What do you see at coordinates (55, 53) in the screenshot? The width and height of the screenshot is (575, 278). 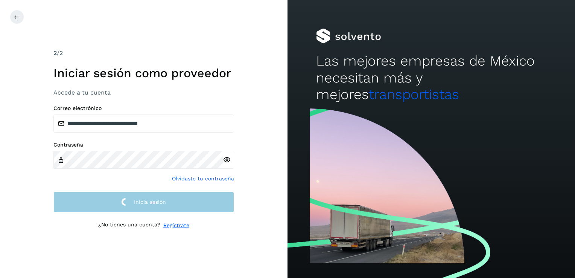 I see `span: 2` at bounding box center [55, 53].